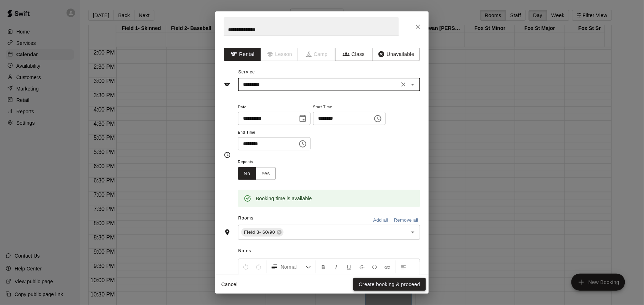 Image resolution: width=644 pixels, height=305 pixels. What do you see at coordinates (246, 280) in the screenshot?
I see `button: Center Align` at bounding box center [246, 280].